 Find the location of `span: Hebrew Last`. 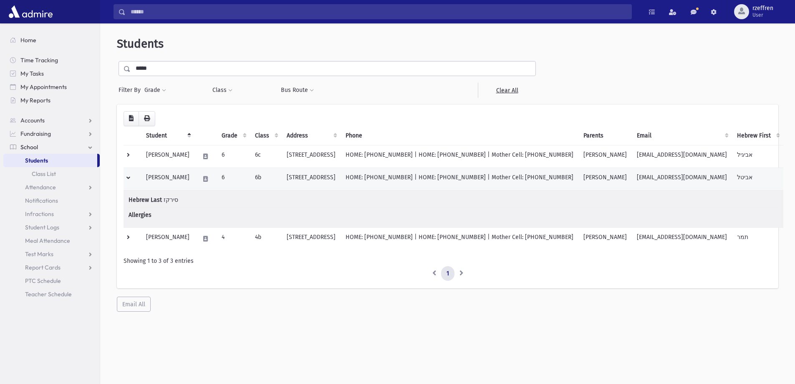

span: Hebrew Last is located at coordinates (145, 200).